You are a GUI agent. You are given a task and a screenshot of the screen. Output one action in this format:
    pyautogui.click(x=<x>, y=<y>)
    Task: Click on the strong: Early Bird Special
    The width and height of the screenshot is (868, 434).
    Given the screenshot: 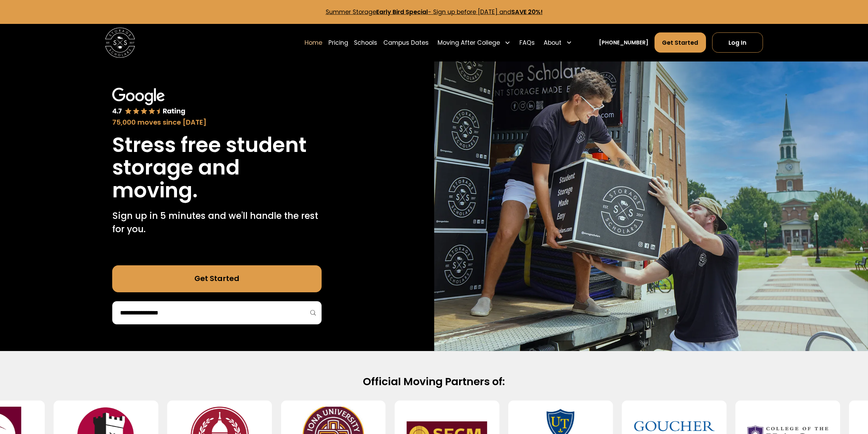 What is the action you would take?
    pyautogui.click(x=402, y=12)
    